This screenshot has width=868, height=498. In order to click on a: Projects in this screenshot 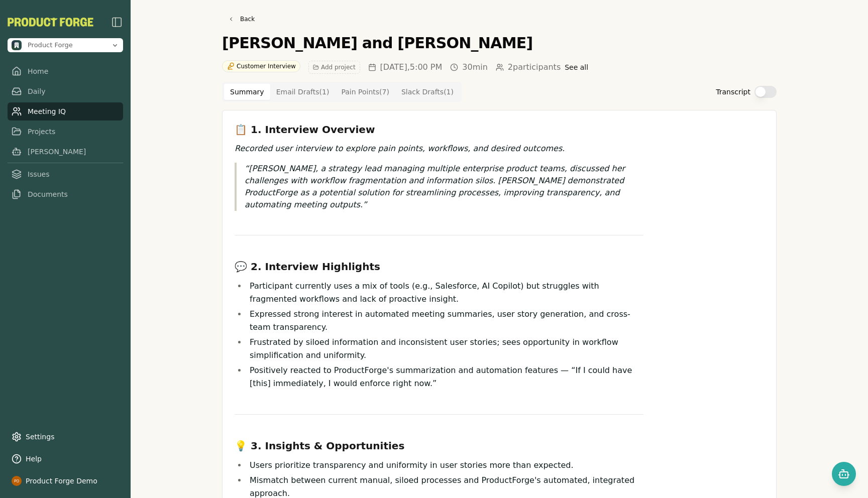, I will do `click(66, 132)`.